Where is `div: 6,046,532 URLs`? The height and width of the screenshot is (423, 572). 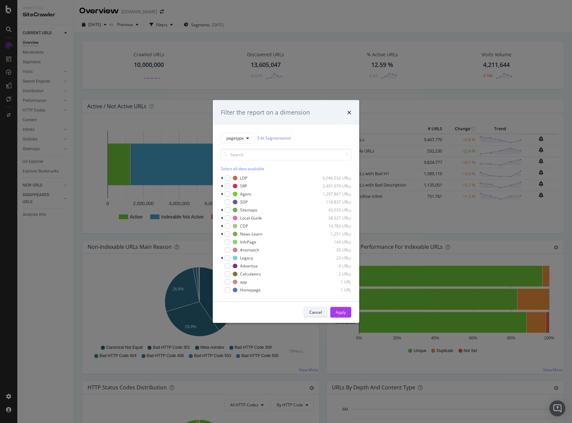 div: 6,046,532 URLs is located at coordinates (335, 178).